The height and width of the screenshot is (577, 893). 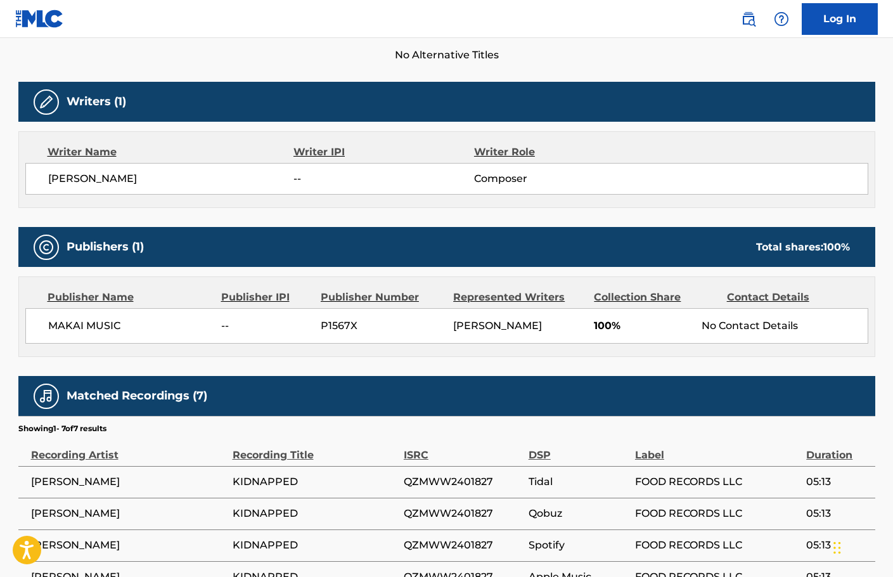 I want to click on div: Publisher IPI, so click(x=266, y=297).